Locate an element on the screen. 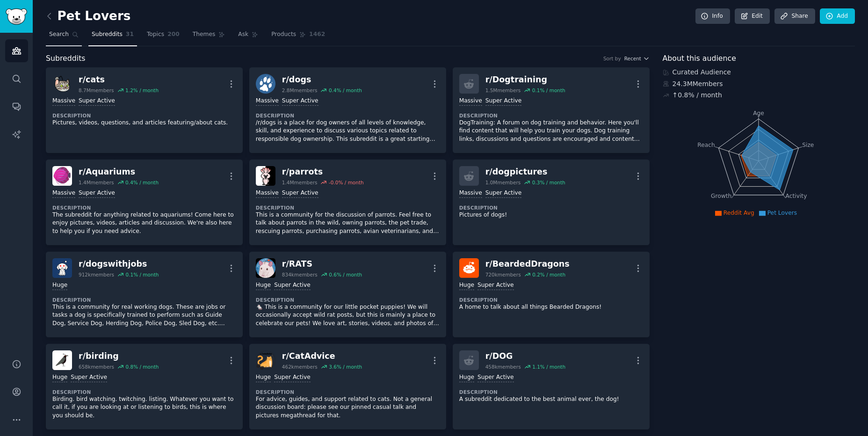 The width and height of the screenshot is (868, 436). div: r/ dogs is located at coordinates (322, 79).